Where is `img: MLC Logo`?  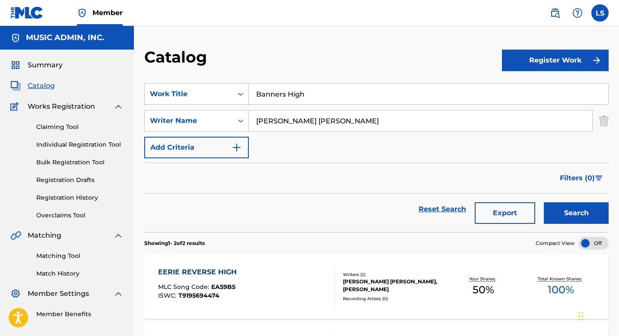
img: MLC Logo is located at coordinates (27, 13).